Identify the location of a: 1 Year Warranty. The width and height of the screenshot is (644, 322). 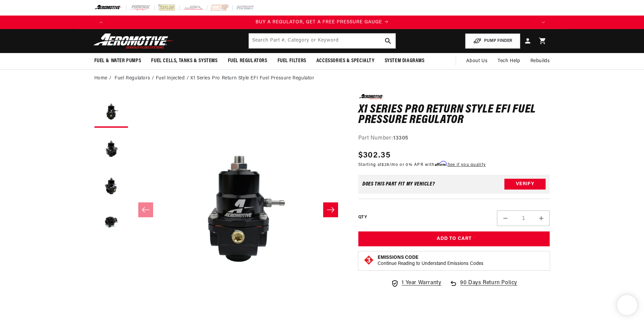
(416, 283).